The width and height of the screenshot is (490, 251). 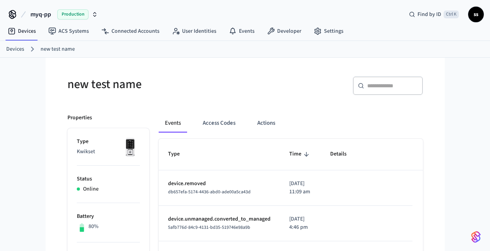 What do you see at coordinates (73, 14) in the screenshot?
I see `span: Production` at bounding box center [73, 14].